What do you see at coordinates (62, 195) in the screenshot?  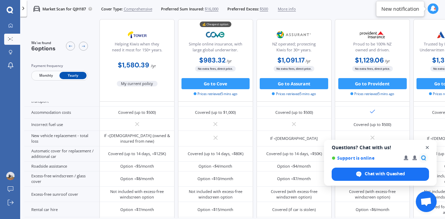 I see `div: Excess-free sunroof cover` at bounding box center [62, 195].